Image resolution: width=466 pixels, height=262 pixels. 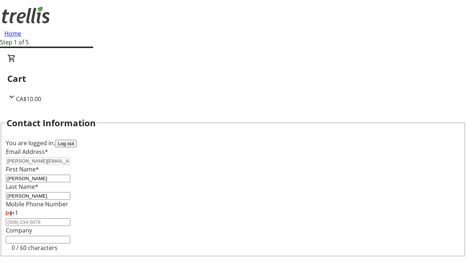 What do you see at coordinates (35, 248) in the screenshot?
I see `tr-character-limit: 0 / 60 characters` at bounding box center [35, 248].